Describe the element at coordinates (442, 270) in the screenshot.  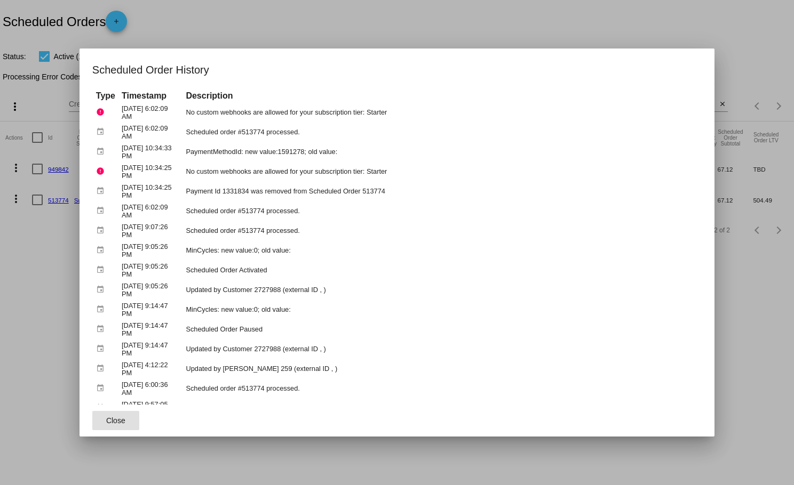
I see `td: Scheduled Order Activated` at that location.